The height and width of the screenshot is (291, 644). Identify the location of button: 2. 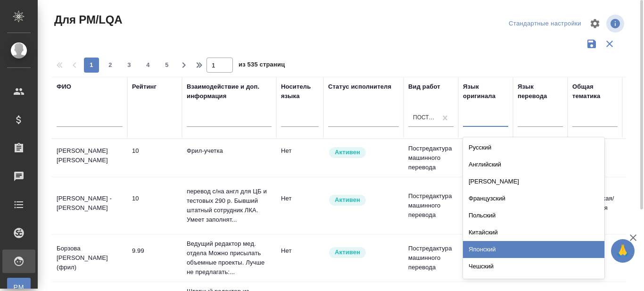
(110, 65).